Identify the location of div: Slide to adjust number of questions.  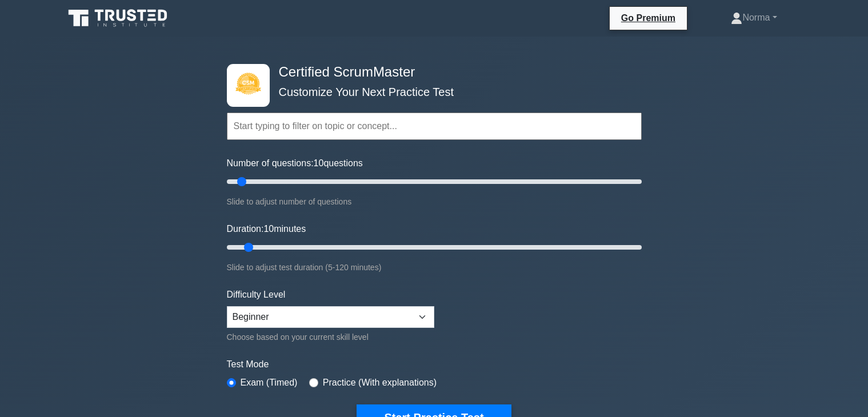
(434, 202).